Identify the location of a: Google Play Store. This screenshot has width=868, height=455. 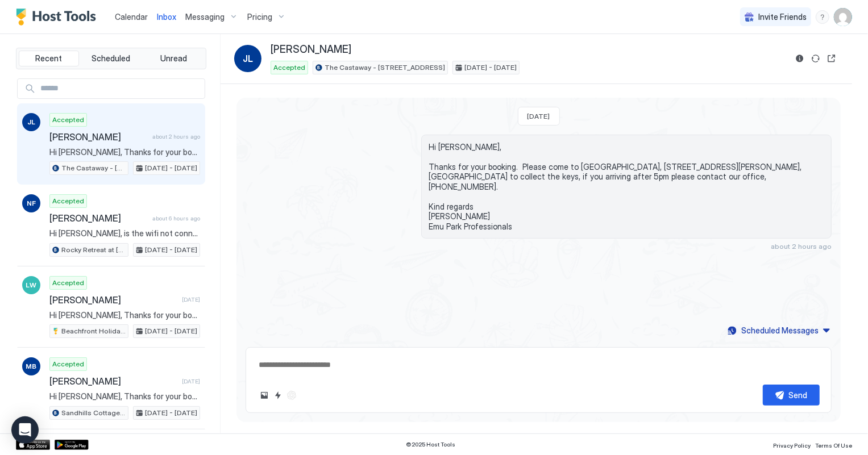
(72, 445).